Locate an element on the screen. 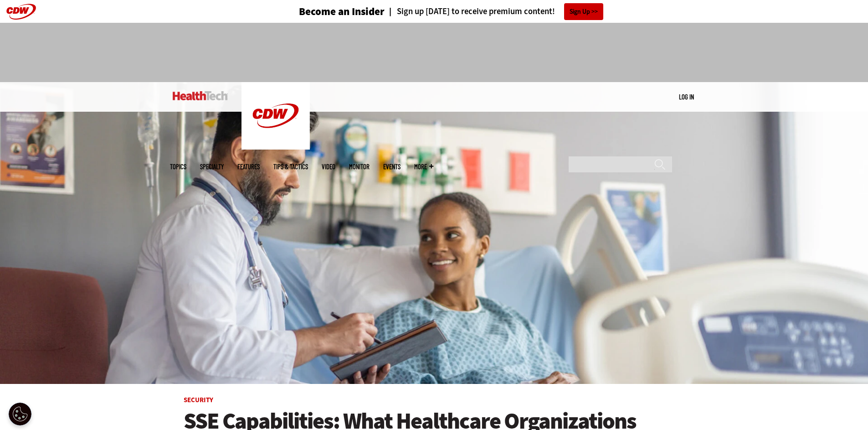 The height and width of the screenshot is (430, 868). a: MonITor is located at coordinates (359, 166).